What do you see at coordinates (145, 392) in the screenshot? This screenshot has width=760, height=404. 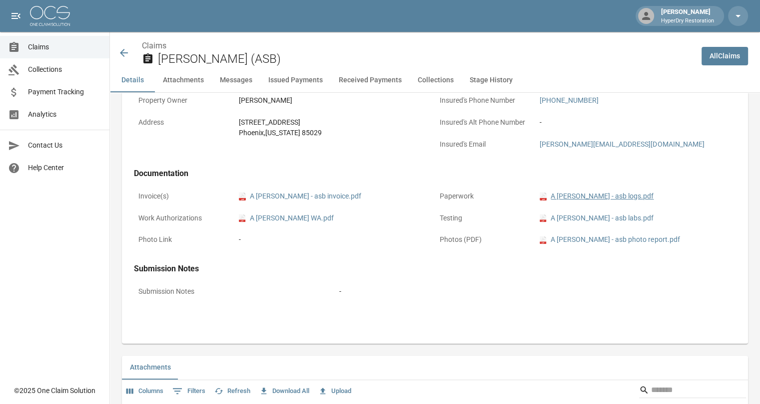 I see `button: Select columns` at bounding box center [145, 392].